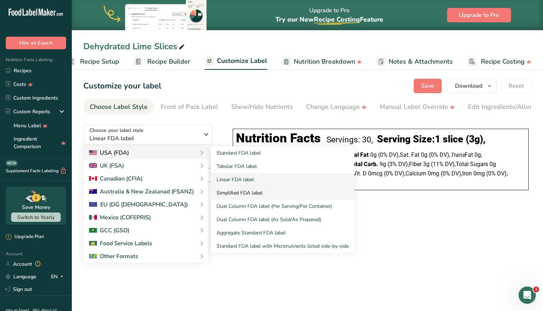 Image resolution: width=543 pixels, height=311 pixels. I want to click on div: Dehydrated Lime Slices, so click(135, 46).